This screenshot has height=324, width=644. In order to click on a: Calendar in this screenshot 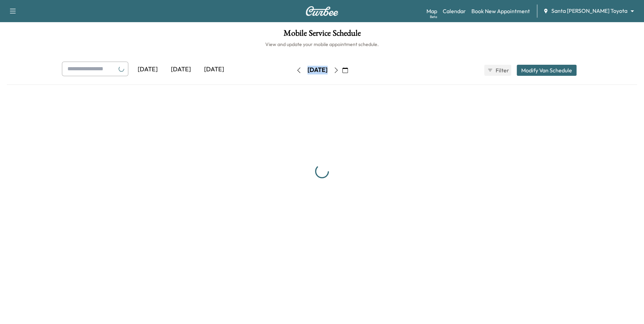, I will do `click(454, 11)`.